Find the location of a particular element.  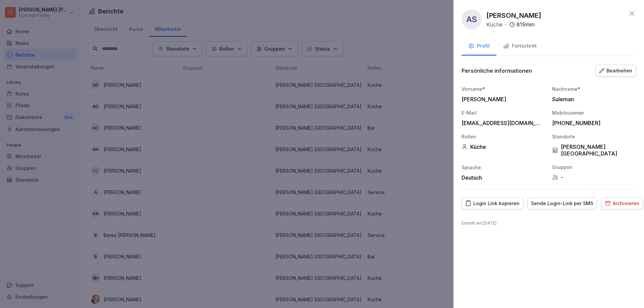

p: 819 min is located at coordinates (526, 24).